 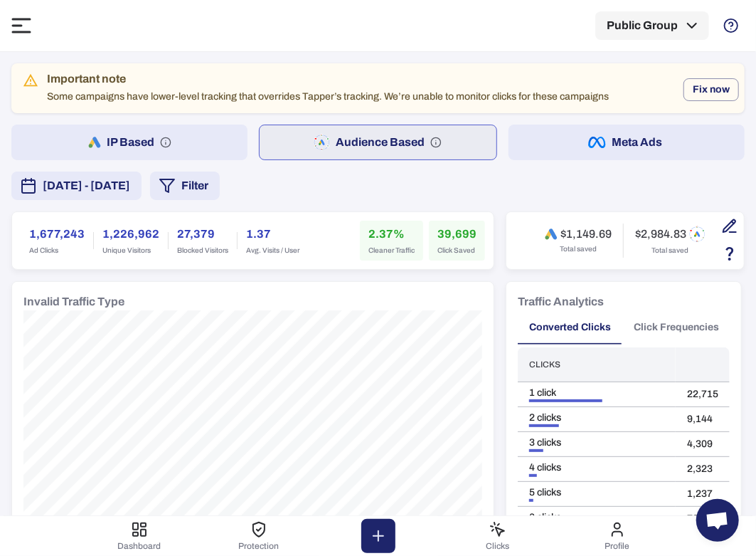 I want to click on td: 4,309, so click(x=703, y=444).